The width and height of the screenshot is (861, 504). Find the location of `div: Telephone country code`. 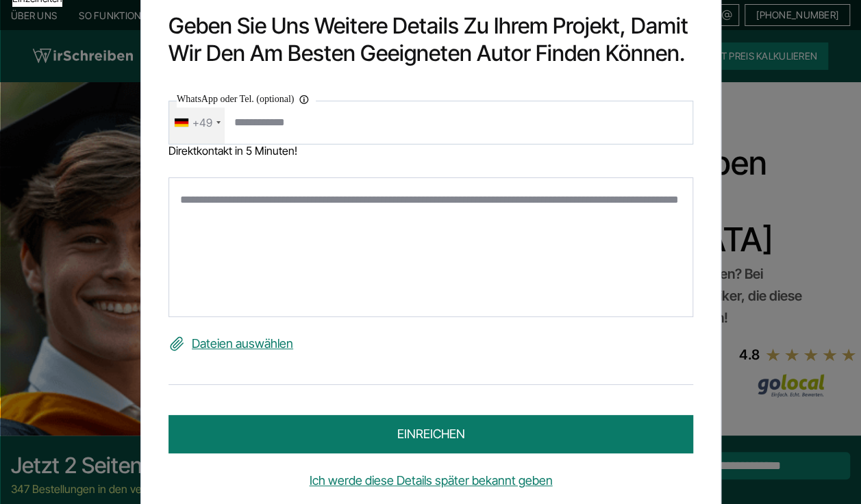

div: Telephone country code is located at coordinates (196, 123).